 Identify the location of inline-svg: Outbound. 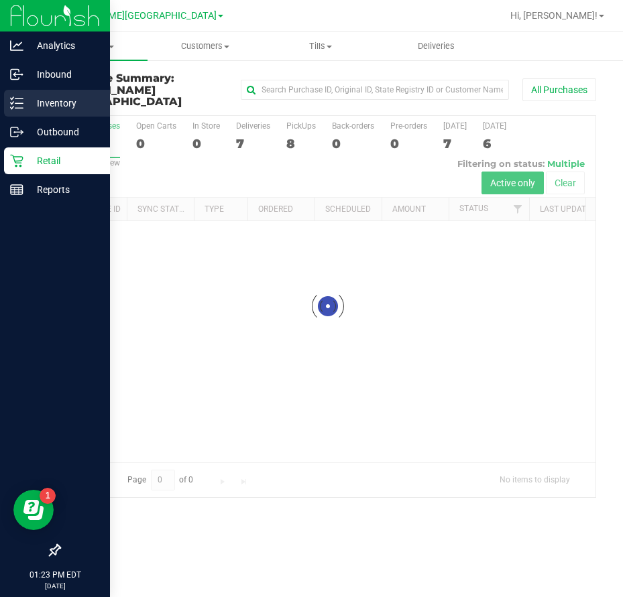
(17, 132).